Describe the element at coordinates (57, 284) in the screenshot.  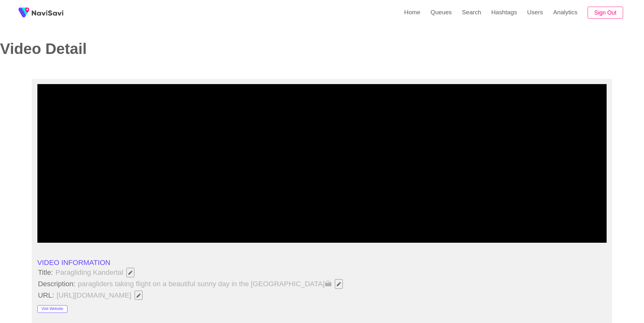
I see `span: Description:` at that location.